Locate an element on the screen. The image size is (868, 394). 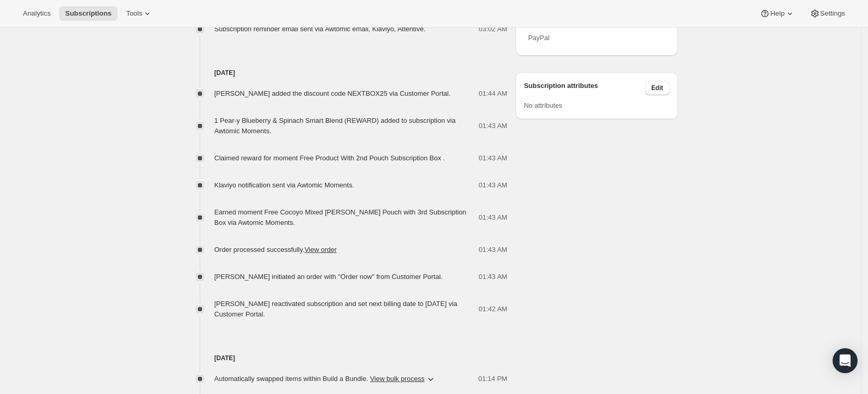
span: Claimed reward for moment Free Product With 2nd Pouch Subscription Box . is located at coordinates (330, 158).